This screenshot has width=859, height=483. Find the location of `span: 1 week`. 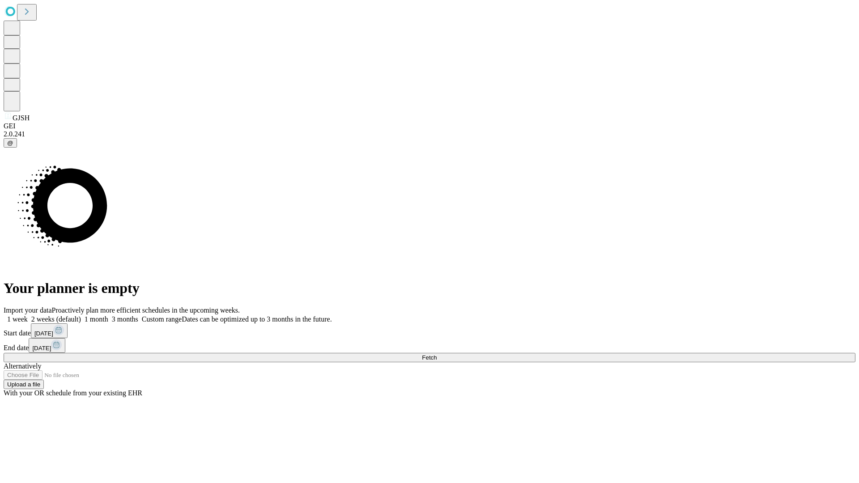

span: 1 week is located at coordinates (17, 319).